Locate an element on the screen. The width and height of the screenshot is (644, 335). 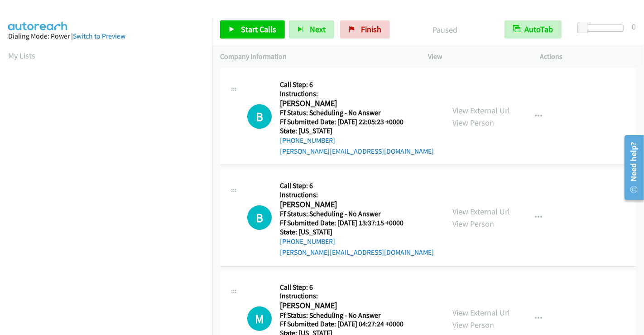
a: Start Calls is located at coordinates (253, 30).